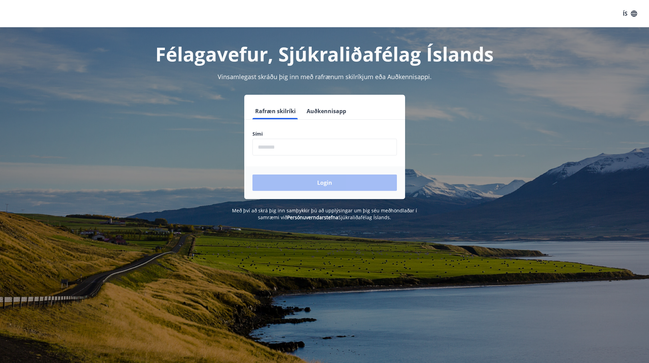 This screenshot has height=363, width=649. I want to click on button: Rafræn skilríki, so click(275, 111).